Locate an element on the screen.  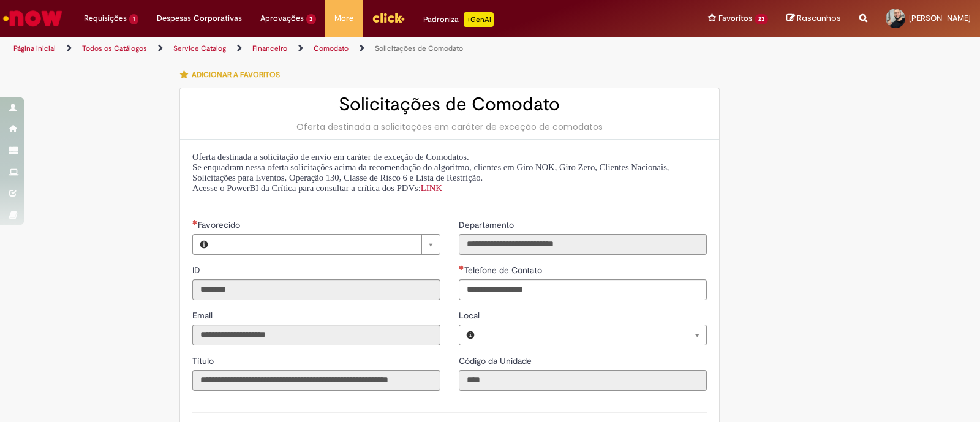
a: Comodato is located at coordinates (330, 48).